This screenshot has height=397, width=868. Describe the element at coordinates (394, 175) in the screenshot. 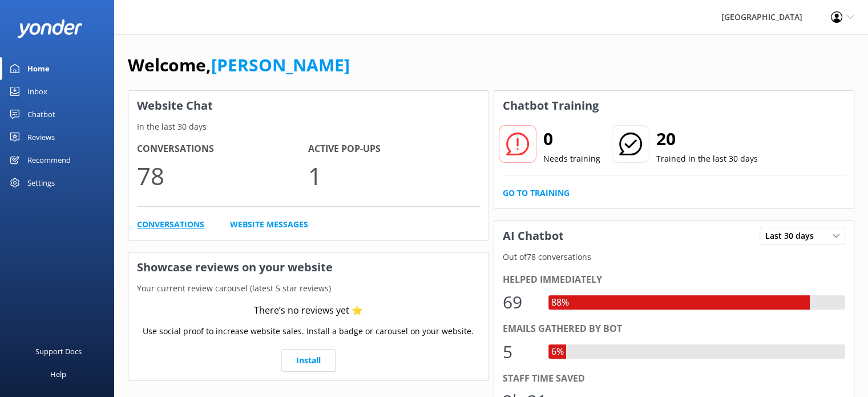

I see `p: 1` at that location.